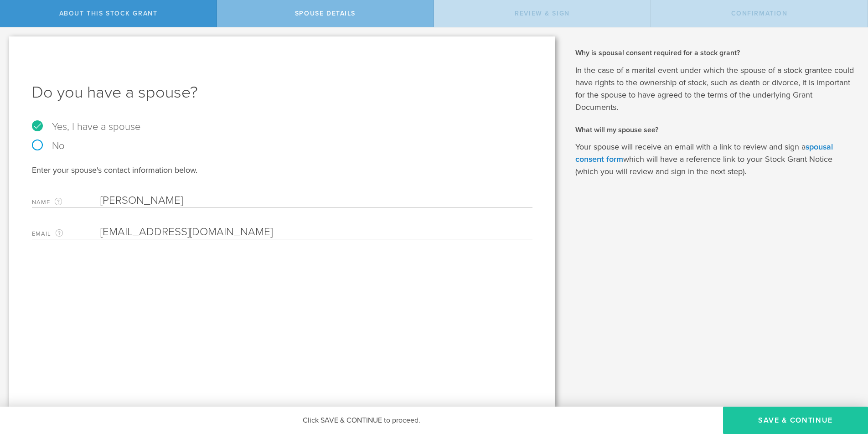  What do you see at coordinates (714, 159) in the screenshot?
I see `p: Your spouse will receive an email with a link to review and sign a which will have a reference li...` at bounding box center [714, 159].